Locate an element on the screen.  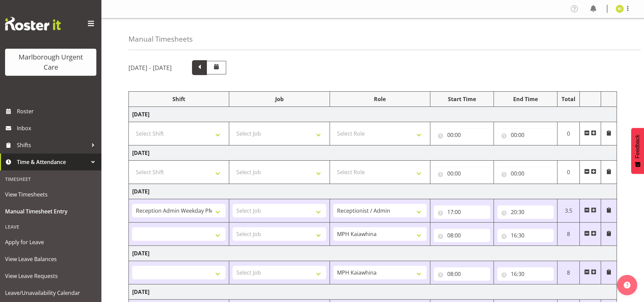
h4: Manual Timesheets is located at coordinates (160, 38).